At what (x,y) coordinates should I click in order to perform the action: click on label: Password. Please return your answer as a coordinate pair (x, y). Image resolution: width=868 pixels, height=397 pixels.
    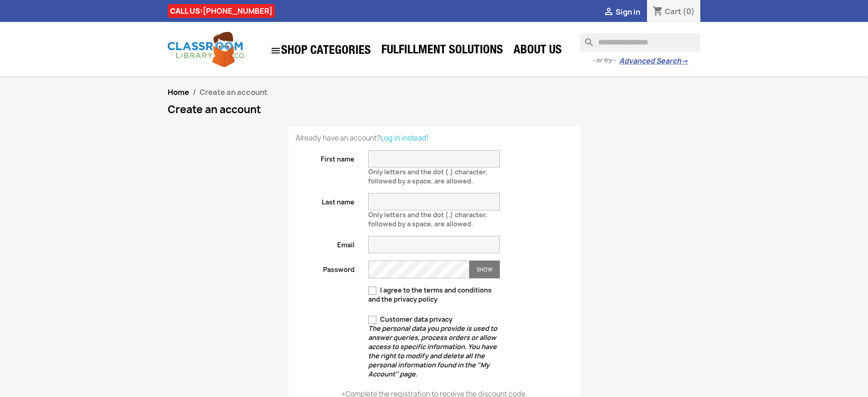
    Looking at the image, I should click on (326, 267).